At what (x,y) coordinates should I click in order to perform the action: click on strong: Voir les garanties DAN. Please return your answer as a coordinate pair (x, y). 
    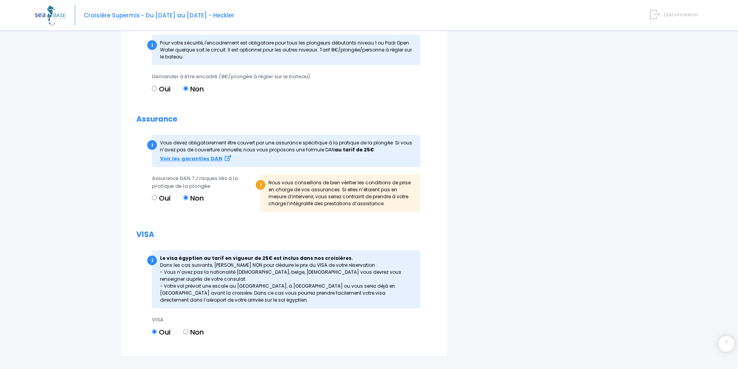
    Looking at the image, I should click on (191, 158).